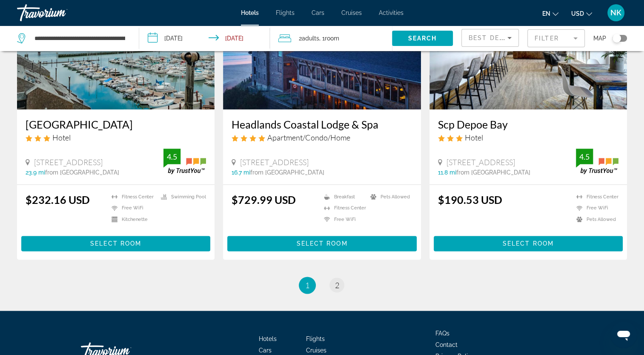 Image resolution: width=644 pixels, height=355 pixels. What do you see at coordinates (581, 13) in the screenshot?
I see `button: Change currency` at bounding box center [581, 13].